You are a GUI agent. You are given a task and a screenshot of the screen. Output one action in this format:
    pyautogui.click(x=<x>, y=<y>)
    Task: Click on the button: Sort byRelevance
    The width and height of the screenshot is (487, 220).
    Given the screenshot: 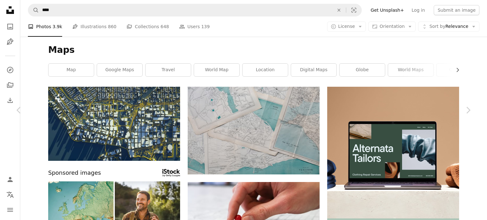 What is the action you would take?
    pyautogui.click(x=448, y=27)
    